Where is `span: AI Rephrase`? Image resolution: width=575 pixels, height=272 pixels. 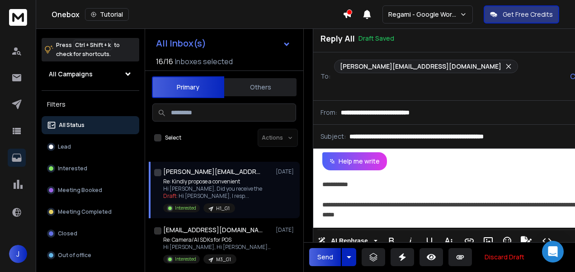
span: AI Rephrase is located at coordinates (349, 241).